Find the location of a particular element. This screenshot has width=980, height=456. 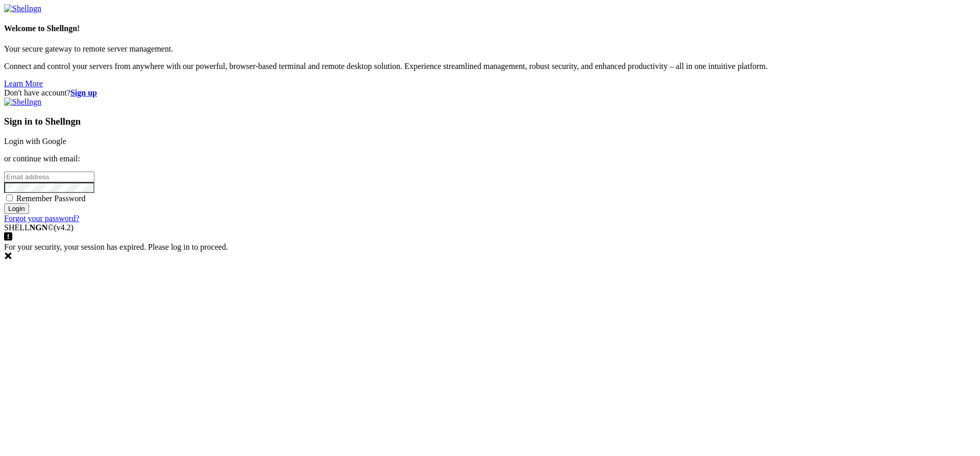

div: Dismiss this notification is located at coordinates (490, 257).